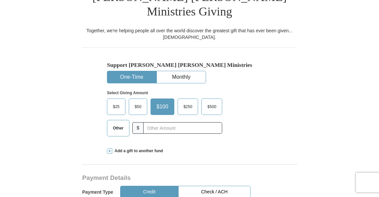 The width and height of the screenshot is (379, 197). What do you see at coordinates (188, 107) in the screenshot?
I see `span: $250` at bounding box center [188, 107].